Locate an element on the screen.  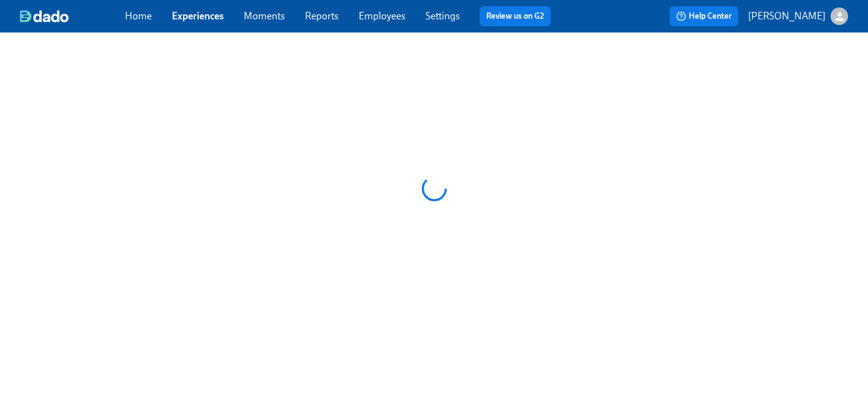
a: Reports is located at coordinates (321, 15).